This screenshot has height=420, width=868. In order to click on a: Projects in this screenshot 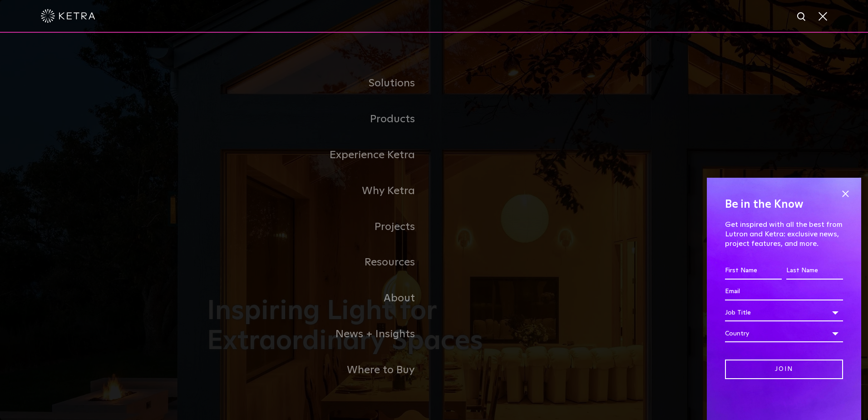, I will do `click(320, 227)`.